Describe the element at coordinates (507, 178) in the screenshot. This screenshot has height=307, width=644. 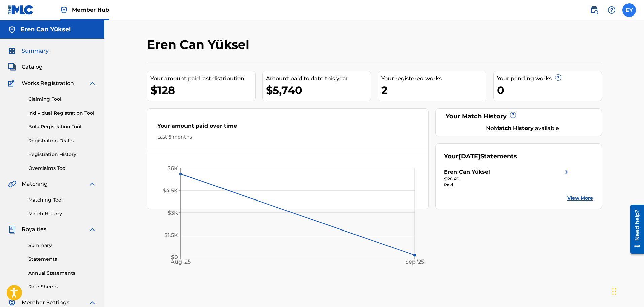
I see `a: Eren Can Yükselright chevron icon$128.40Paid` at that location.